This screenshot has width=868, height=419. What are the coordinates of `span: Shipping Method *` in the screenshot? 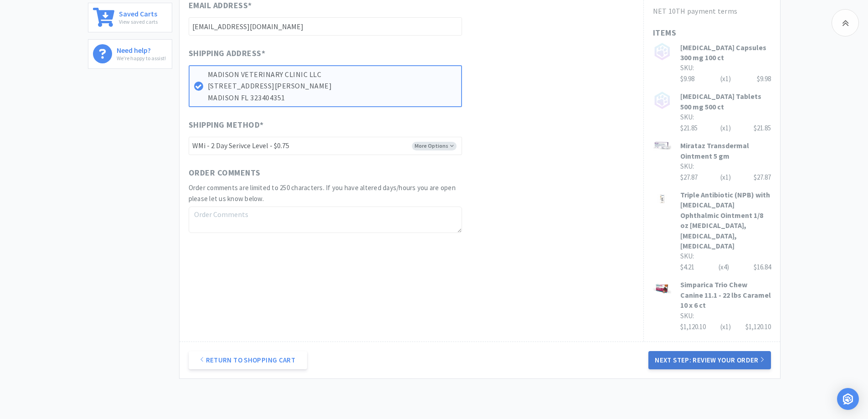 It's located at (226, 125).